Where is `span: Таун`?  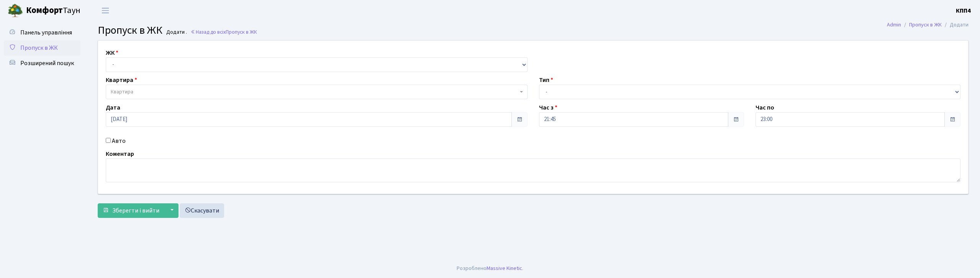 span: Таун is located at coordinates (53, 11).